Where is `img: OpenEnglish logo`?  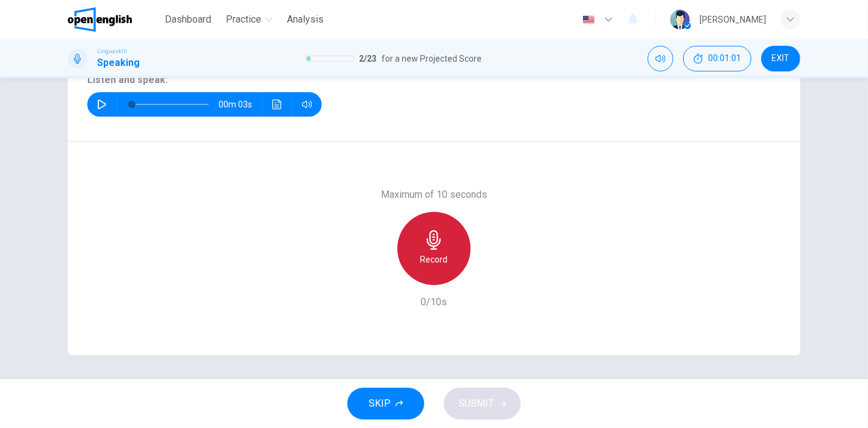
img: OpenEnglish logo is located at coordinates (99, 19).